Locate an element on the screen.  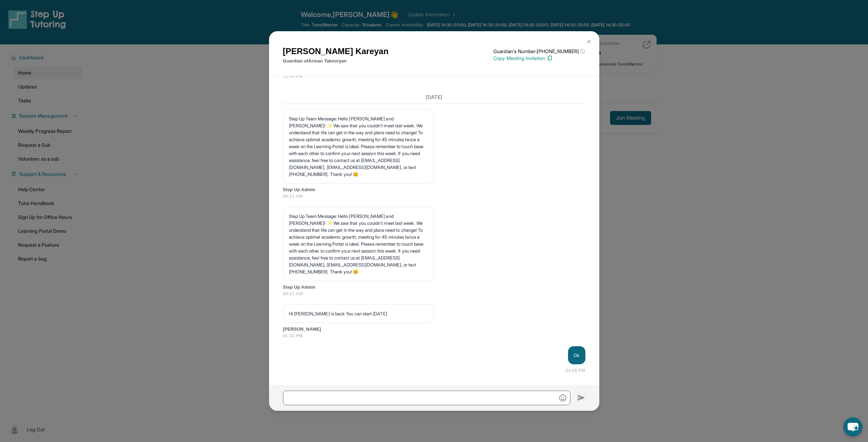
p: Guardian of Arman Takvoryan is located at coordinates (336, 61).